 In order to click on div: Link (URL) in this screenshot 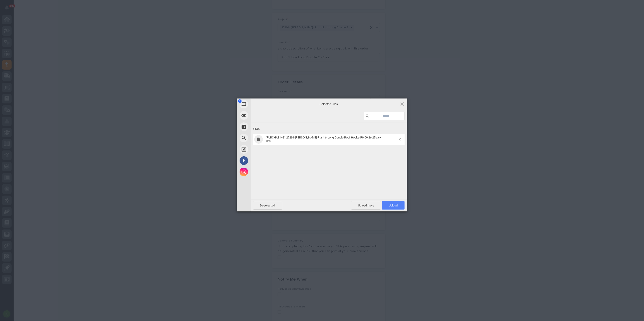, I will do `click(264, 115)`.